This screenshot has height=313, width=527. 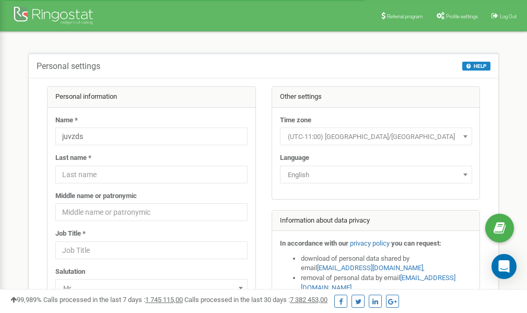 What do you see at coordinates (296, 120) in the screenshot?
I see `label: Time zone` at bounding box center [296, 120].